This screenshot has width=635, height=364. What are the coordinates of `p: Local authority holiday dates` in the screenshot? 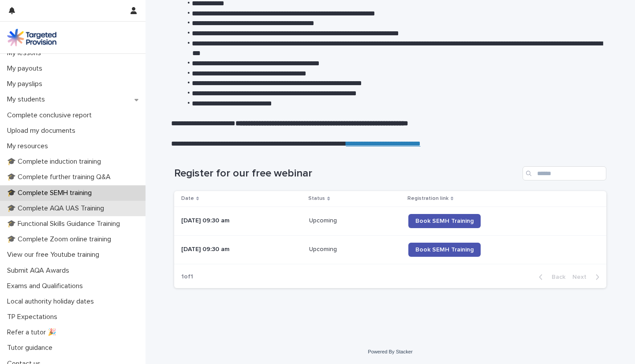 It's located at (52, 301).